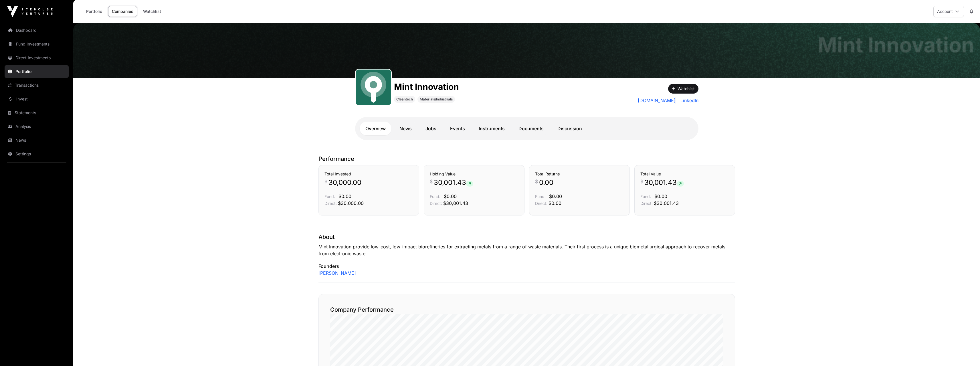 Image resolution: width=980 pixels, height=366 pixels. What do you see at coordinates (570, 129) in the screenshot?
I see `a: Discussion` at bounding box center [570, 129].